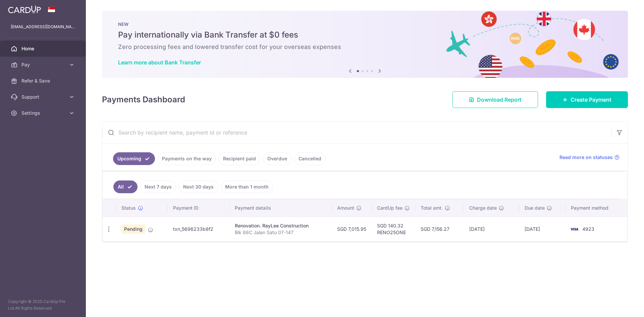  I want to click on h6: Zero processing fees and lowered transfer cost for your overseas expenses, so click(365, 47).